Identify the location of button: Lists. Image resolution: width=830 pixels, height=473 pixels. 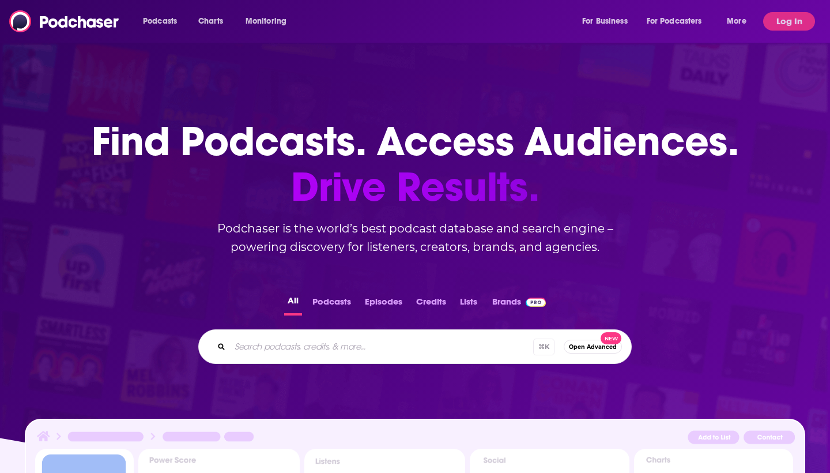
(469, 304).